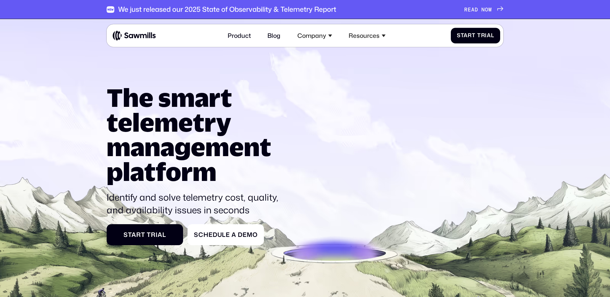  I want to click on div: Resources, so click(364, 35).